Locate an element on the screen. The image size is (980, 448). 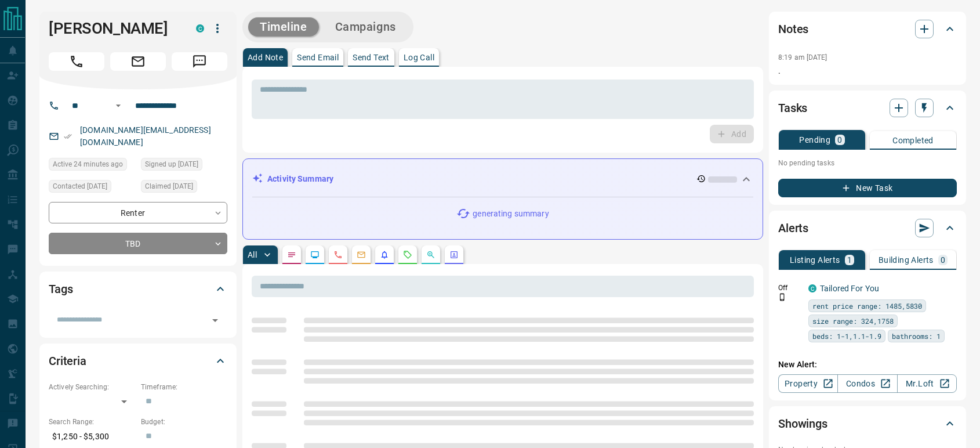
span: rent price range: 1485,5830 is located at coordinates (867, 306).